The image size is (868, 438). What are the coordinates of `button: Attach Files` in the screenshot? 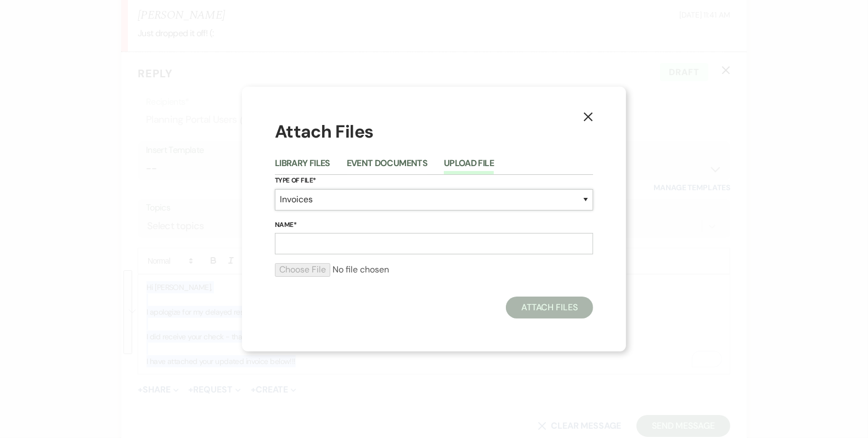 It's located at (549, 307).